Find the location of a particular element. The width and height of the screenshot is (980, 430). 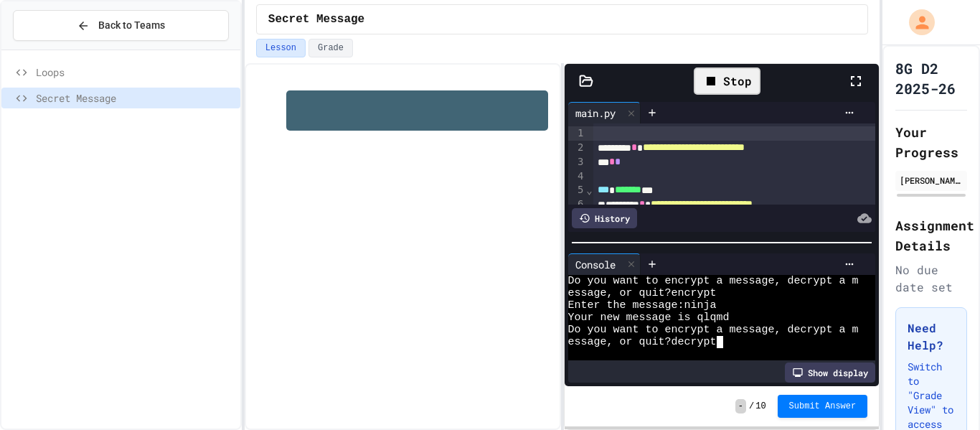

div: Show display is located at coordinates (831, 373).